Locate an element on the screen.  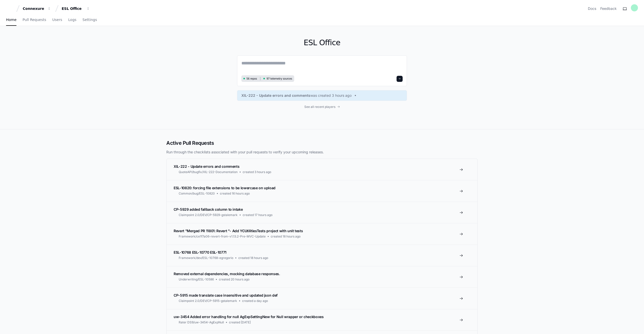
span: QuoteAPI/bugfix/XIL-222-Documentation is located at coordinates (208, 172).